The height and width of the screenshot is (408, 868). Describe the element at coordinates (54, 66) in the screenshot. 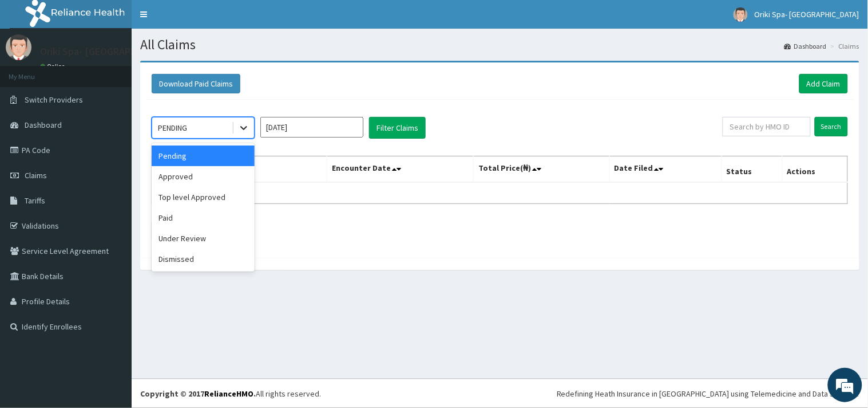

I see `a: Online` at that location.